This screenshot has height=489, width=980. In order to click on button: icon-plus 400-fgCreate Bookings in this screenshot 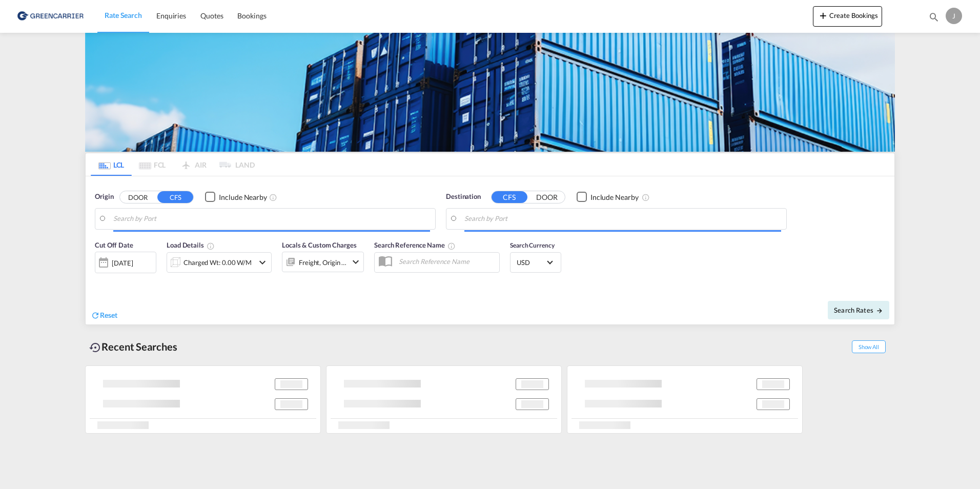, I will do `click(847, 16)`.